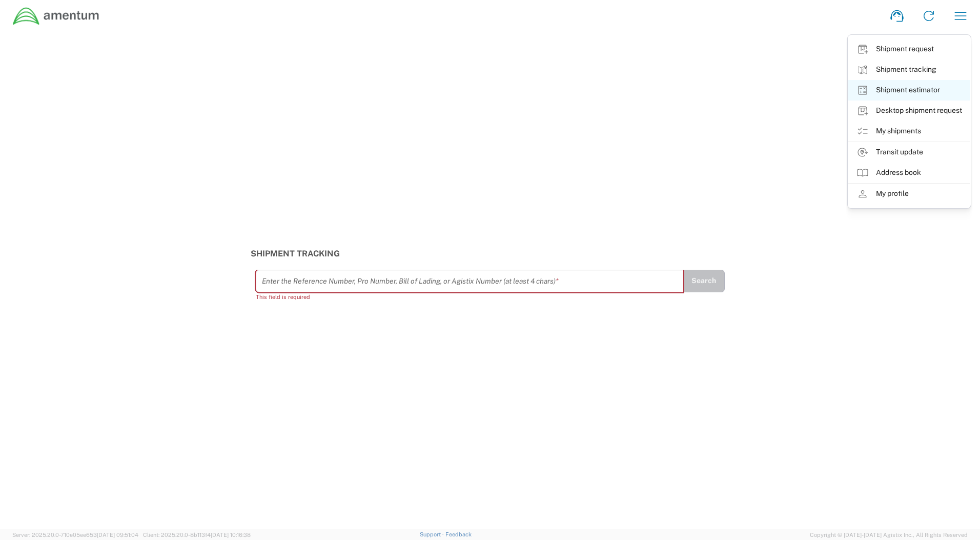  What do you see at coordinates (910, 194) in the screenshot?
I see `a: My profile` at bounding box center [910, 194].